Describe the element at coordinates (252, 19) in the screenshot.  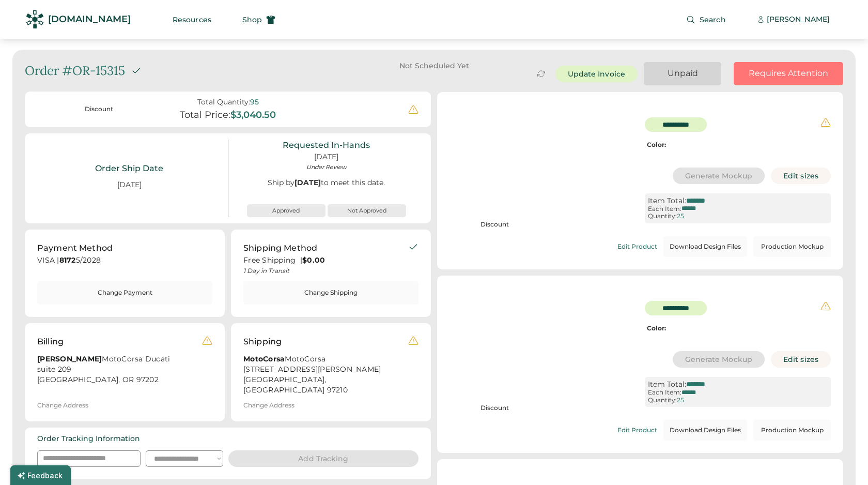
I see `span: Shop` at that location.